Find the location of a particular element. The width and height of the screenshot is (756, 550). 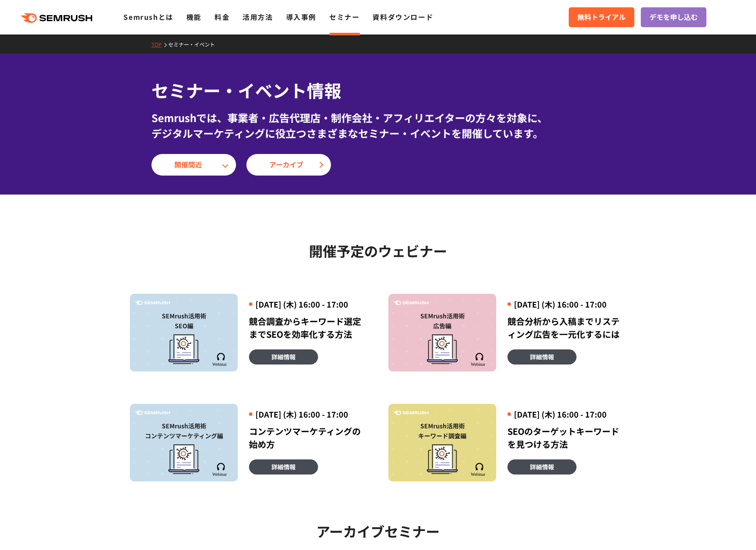

div: SEOのターゲットキーワードを見つける方法 is located at coordinates (567, 438).